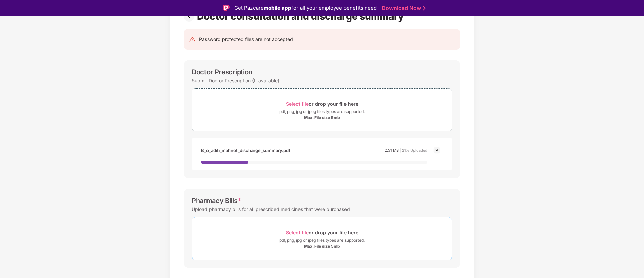 This screenshot has width=644, height=278. I want to click on div: Get Pazcare for all your employee benefits need, so click(305, 8).